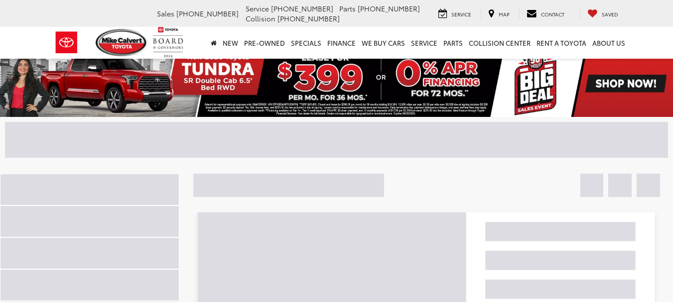 This screenshot has height=302, width=673. Describe the element at coordinates (545, 14) in the screenshot. I see `a: Contact` at that location.